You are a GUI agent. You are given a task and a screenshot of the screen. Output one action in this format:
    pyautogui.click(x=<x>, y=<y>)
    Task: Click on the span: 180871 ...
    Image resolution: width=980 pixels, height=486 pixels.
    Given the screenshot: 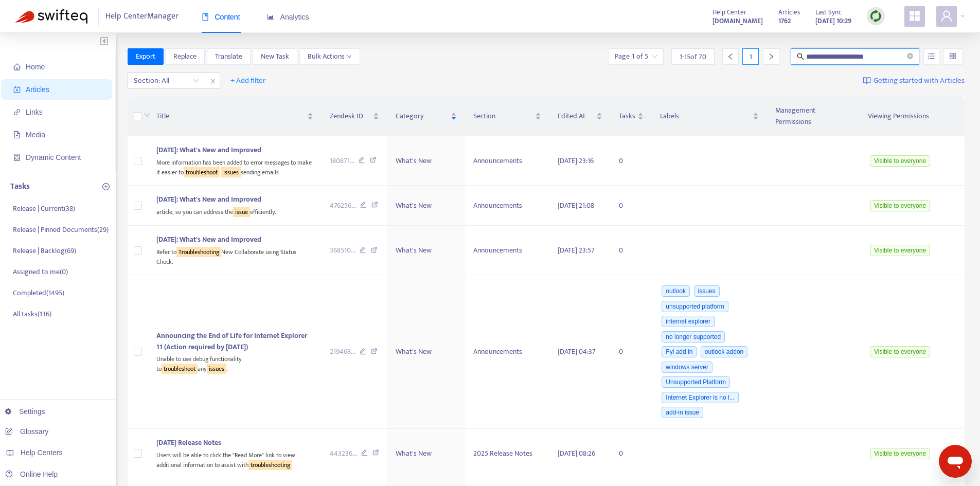 What is the action you would take?
    pyautogui.click(x=342, y=161)
    